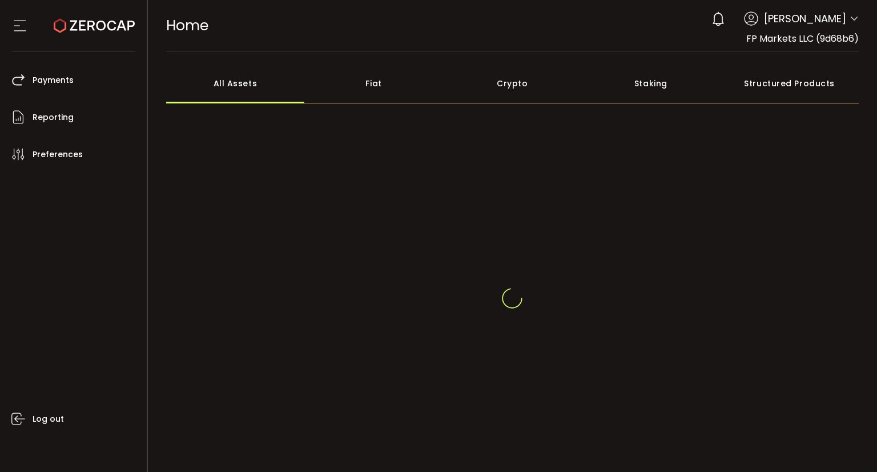  What do you see at coordinates (789, 83) in the screenshot?
I see `div: Structured Products` at bounding box center [789, 83].